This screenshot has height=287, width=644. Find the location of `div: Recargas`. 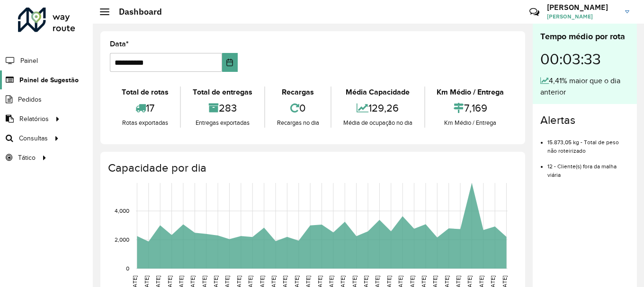

div: Recargas is located at coordinates (298, 92).